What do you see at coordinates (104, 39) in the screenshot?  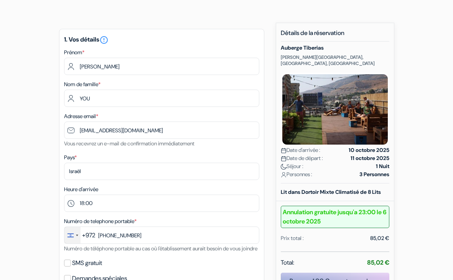 I see `a: error_outline` at bounding box center [104, 39].